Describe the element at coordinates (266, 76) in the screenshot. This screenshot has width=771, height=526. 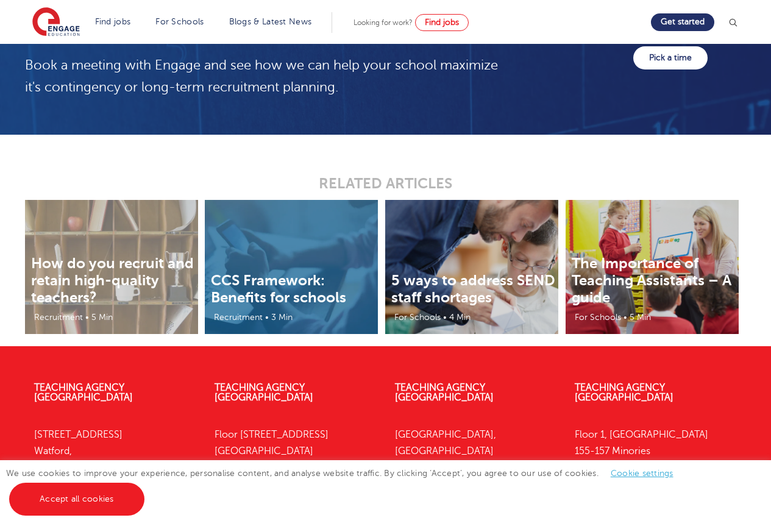
I see `p: Book a meeting with Engage and see how we can help your school maximize it's contingency or long-...` at that location.